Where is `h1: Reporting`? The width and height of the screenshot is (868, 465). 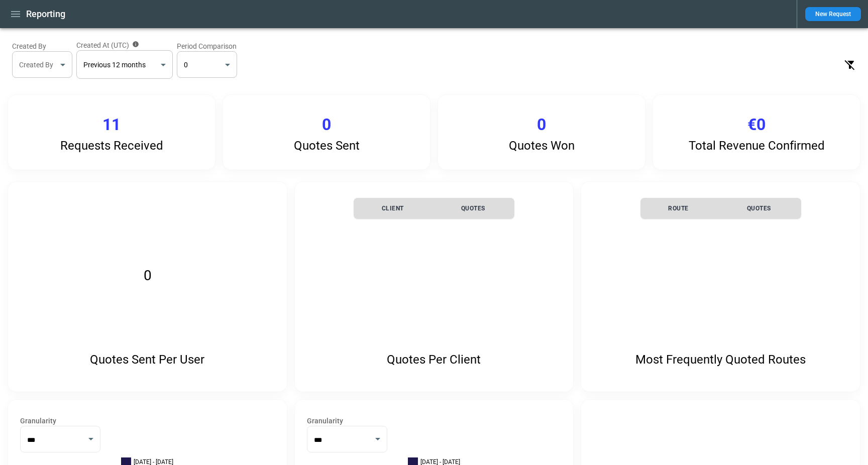 h1: Reporting is located at coordinates (46, 14).